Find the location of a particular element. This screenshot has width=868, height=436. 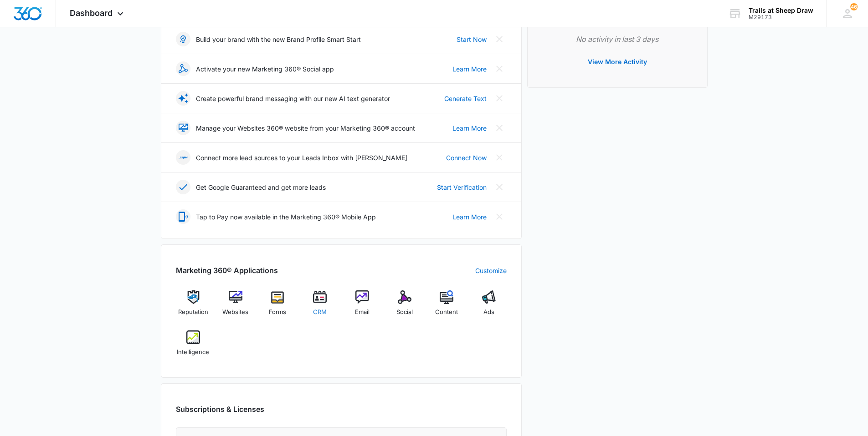

a: Start Now is located at coordinates (471, 39).